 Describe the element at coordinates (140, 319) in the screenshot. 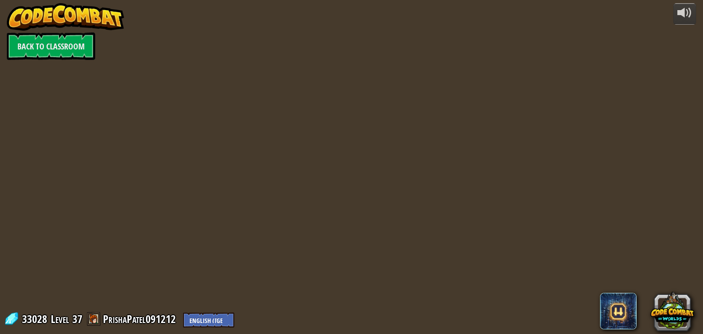

I see `a: PrishaPatel091212` at that location.